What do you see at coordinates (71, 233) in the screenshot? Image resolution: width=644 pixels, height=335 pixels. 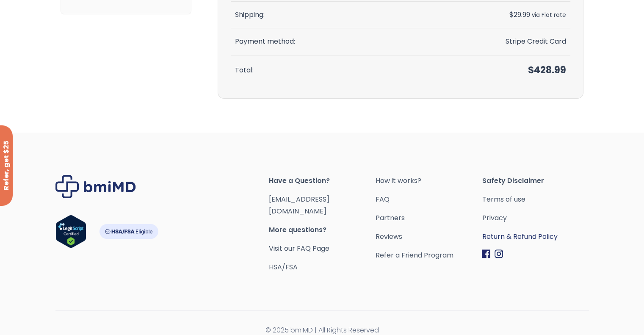 I see `a: Verify LegitScript Approval for www.bmimd.com` at bounding box center [71, 233].